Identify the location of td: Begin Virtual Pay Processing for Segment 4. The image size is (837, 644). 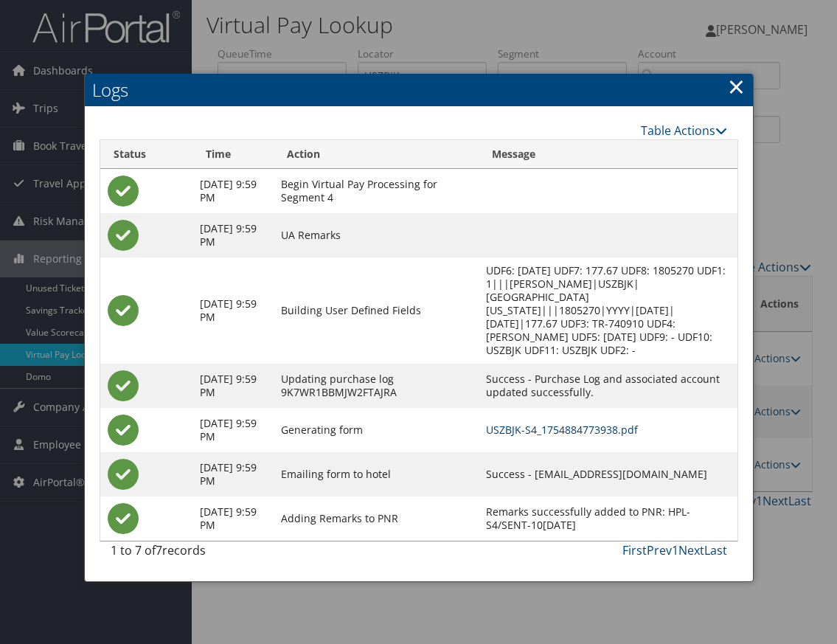
(376, 191).